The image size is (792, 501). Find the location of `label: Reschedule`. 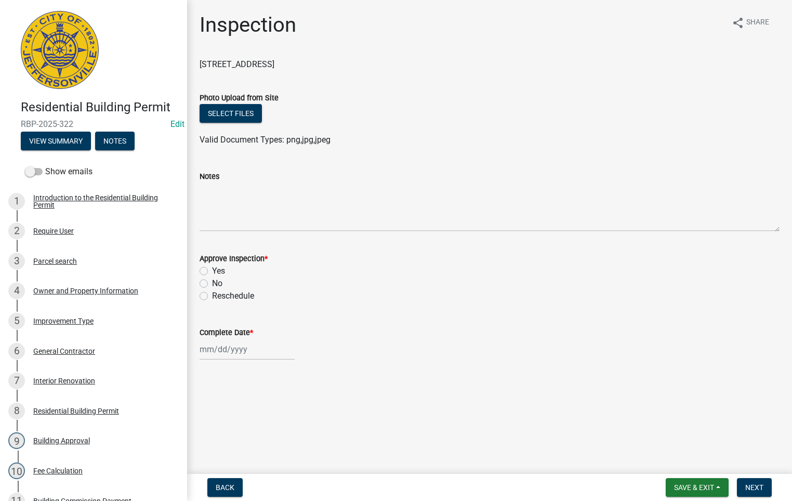

label: Reschedule is located at coordinates (233, 296).